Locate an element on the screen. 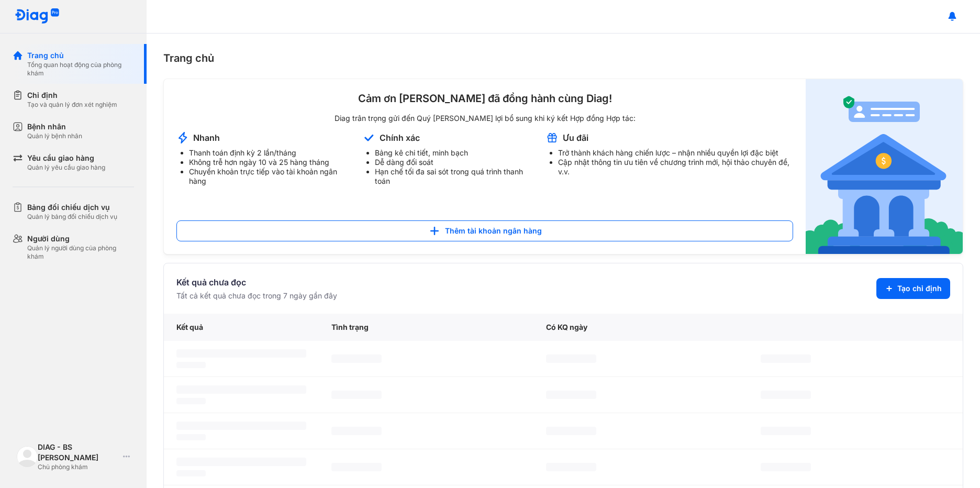 The width and height of the screenshot is (980, 488). div: Người dùng is located at coordinates (81, 238).